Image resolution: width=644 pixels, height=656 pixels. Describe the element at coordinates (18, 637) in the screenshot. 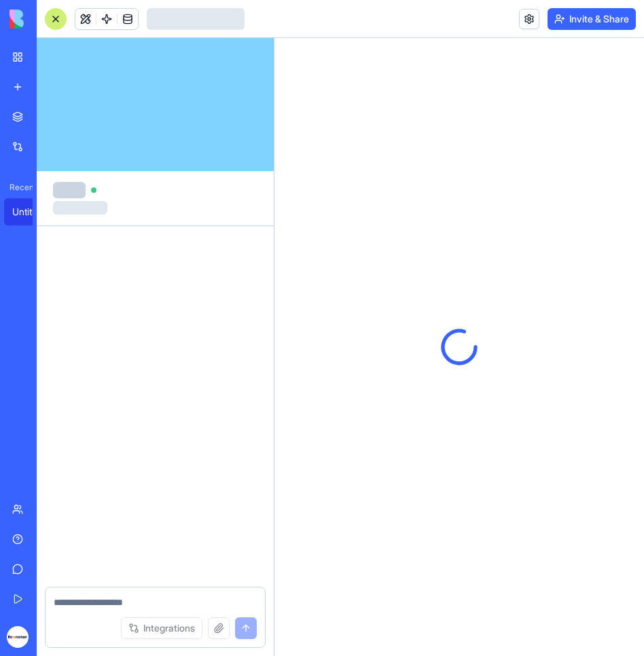

I see `img: ACg8ocLdeMYpfrtFUsMj-iPDxL5I_O-CxWcVLXjUubUqJnARaUBffgo=s96-c` at that location.